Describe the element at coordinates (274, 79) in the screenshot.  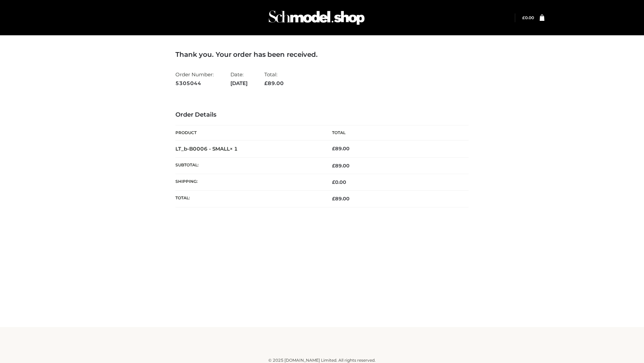
I see `li: Total:` at that location.